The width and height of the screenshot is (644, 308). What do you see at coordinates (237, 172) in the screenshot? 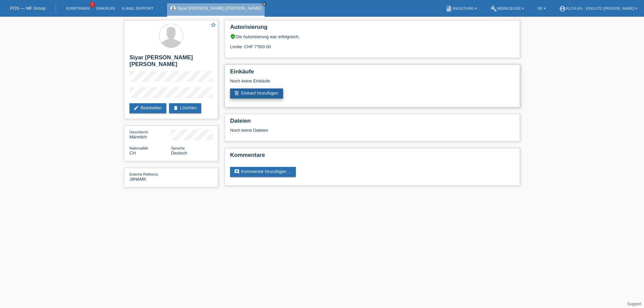
I see `i: comment` at bounding box center [237, 172].